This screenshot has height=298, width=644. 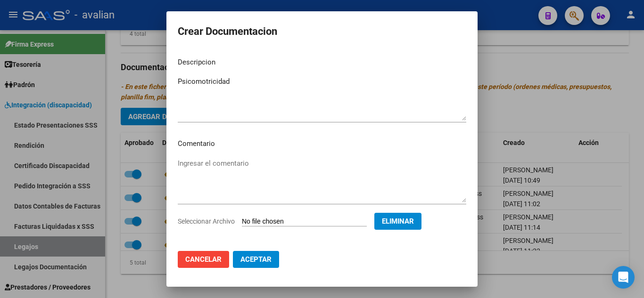 What do you see at coordinates (398, 222) in the screenshot?
I see `button: Eliminar` at bounding box center [398, 222].